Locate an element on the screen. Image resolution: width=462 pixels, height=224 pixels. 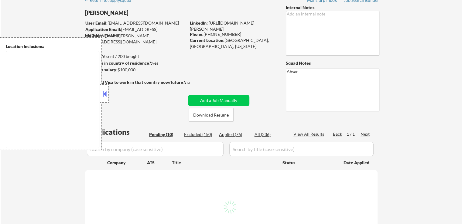
strong: Phone: is located at coordinates (197, 34).